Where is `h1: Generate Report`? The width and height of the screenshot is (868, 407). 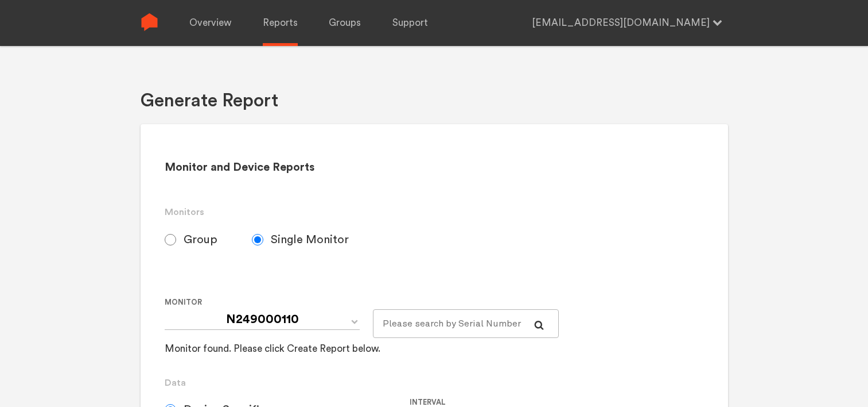 h1: Generate Report is located at coordinates (209, 101).